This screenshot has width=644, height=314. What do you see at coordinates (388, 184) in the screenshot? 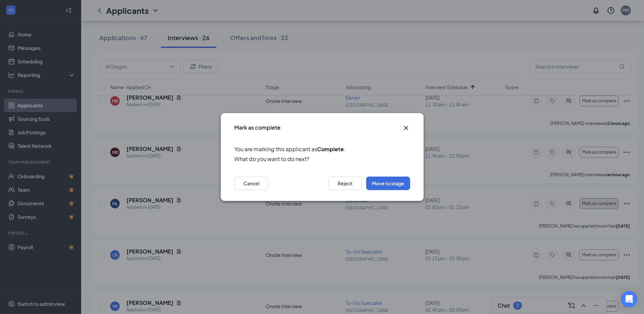
I see `button: Move to stage` at bounding box center [388, 184].